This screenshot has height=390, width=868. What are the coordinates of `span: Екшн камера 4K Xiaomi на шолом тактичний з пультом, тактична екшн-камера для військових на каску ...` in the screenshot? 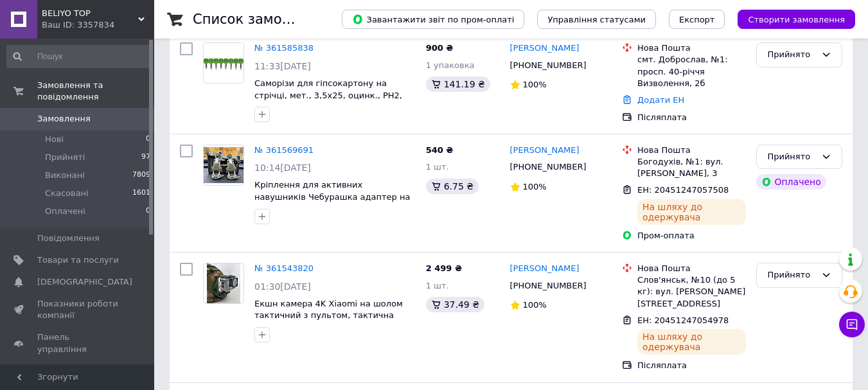 It's located at (328, 321).